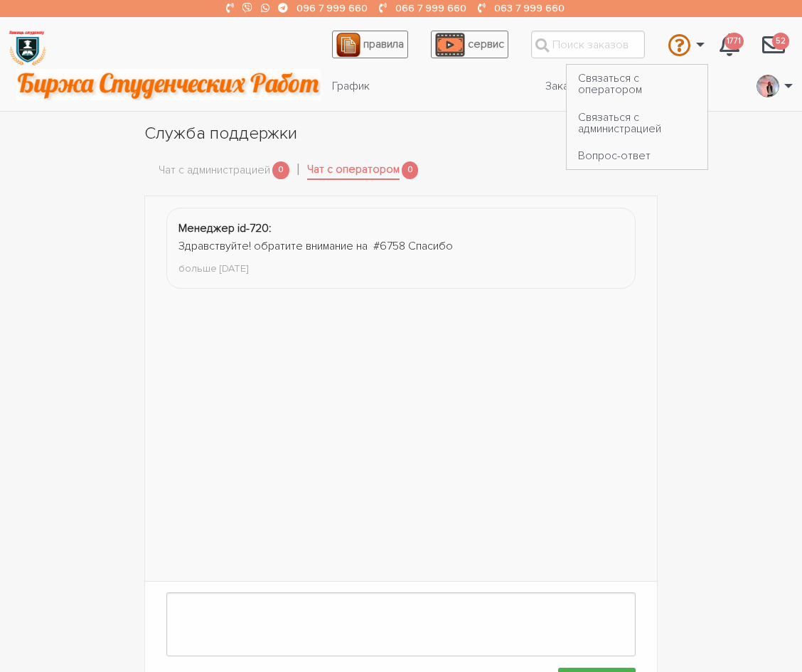 The width and height of the screenshot is (802, 672). What do you see at coordinates (369, 44) in the screenshot?
I see `a: правила` at bounding box center [369, 44].